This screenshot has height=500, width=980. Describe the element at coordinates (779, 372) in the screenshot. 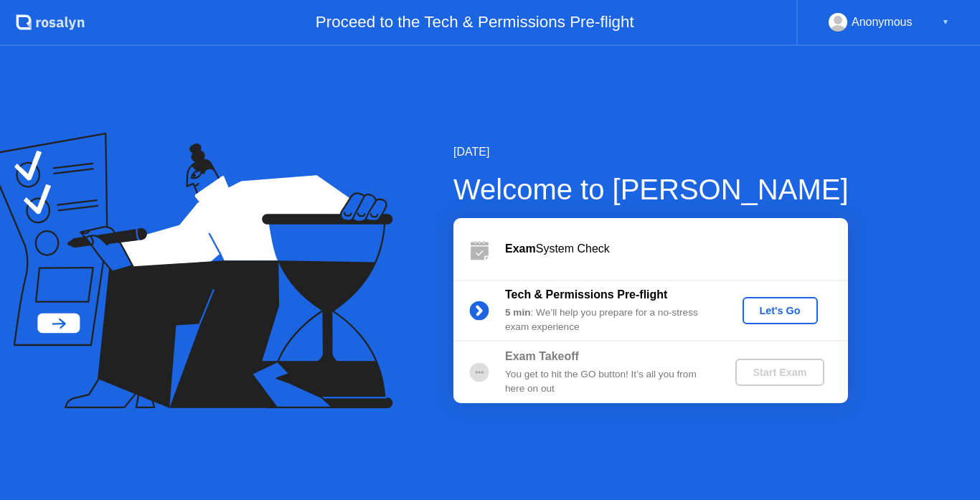

I see `div: Start Exam` at that location.